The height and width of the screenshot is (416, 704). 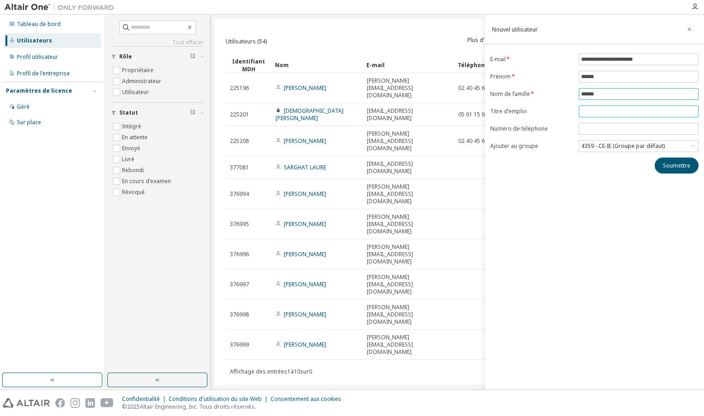 What do you see at coordinates (510, 94) in the screenshot?
I see `font: Nom de famille` at bounding box center [510, 94].